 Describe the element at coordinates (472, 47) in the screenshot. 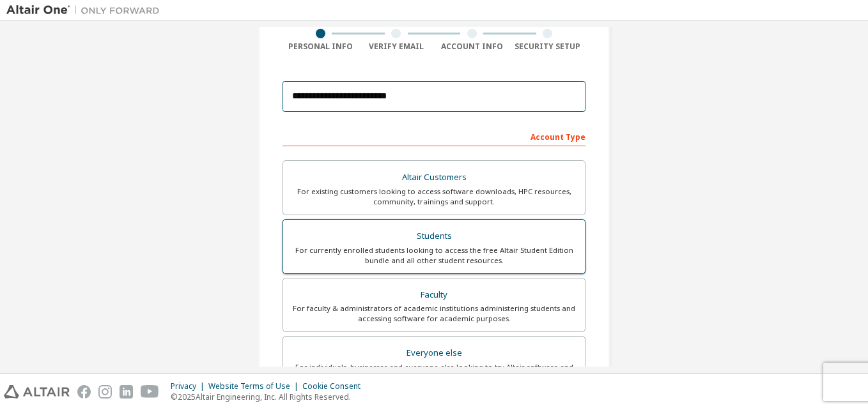

I see `div: Account Info` at that location.